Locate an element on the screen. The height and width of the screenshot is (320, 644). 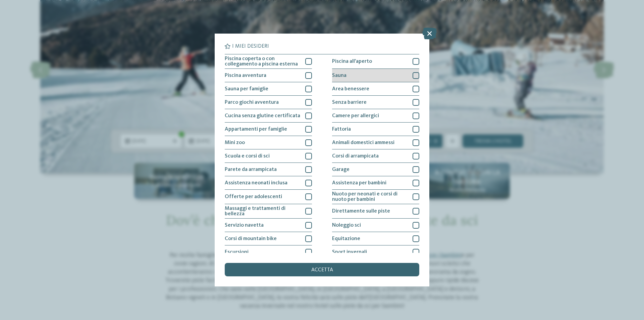
span: Offerte per adolescenti is located at coordinates (254, 197).